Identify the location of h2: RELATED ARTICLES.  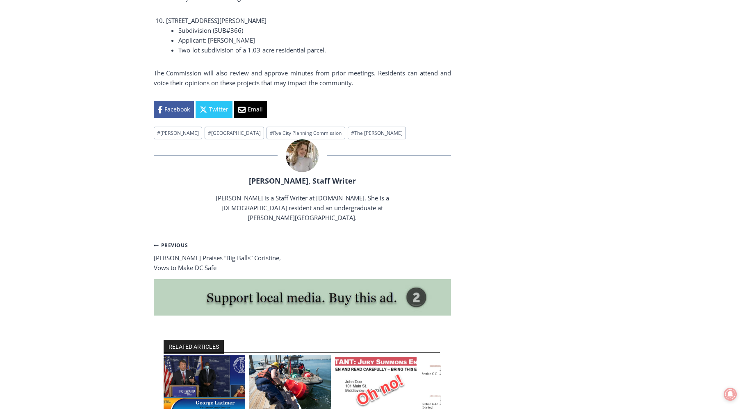
(193, 347).